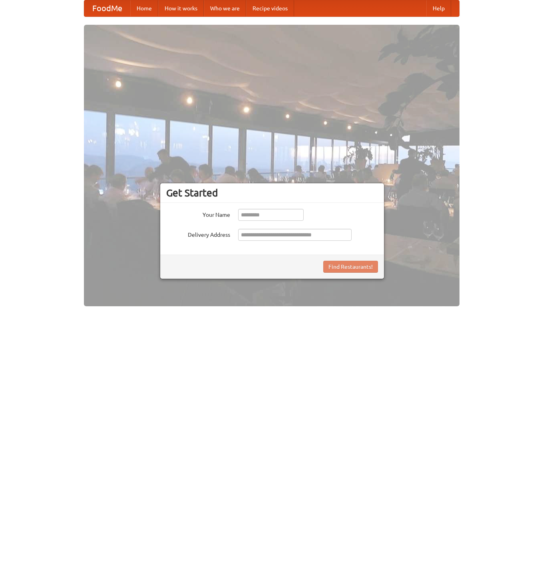  Describe the element at coordinates (144, 8) in the screenshot. I see `a: Home` at that location.